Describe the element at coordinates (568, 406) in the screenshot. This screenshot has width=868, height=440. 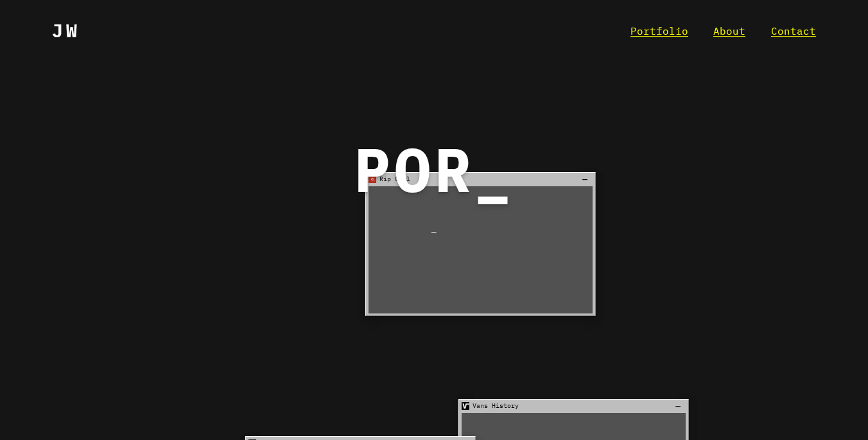
I see `div: Vans History` at that location.